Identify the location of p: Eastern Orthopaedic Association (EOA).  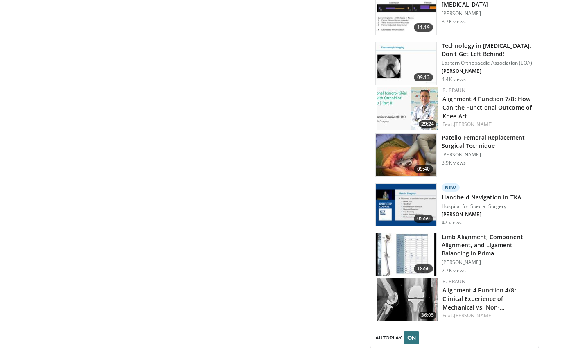
(488, 63).